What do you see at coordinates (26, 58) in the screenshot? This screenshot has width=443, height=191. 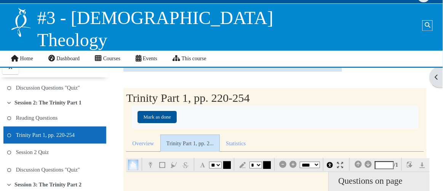 I see `span: Home` at bounding box center [26, 58].